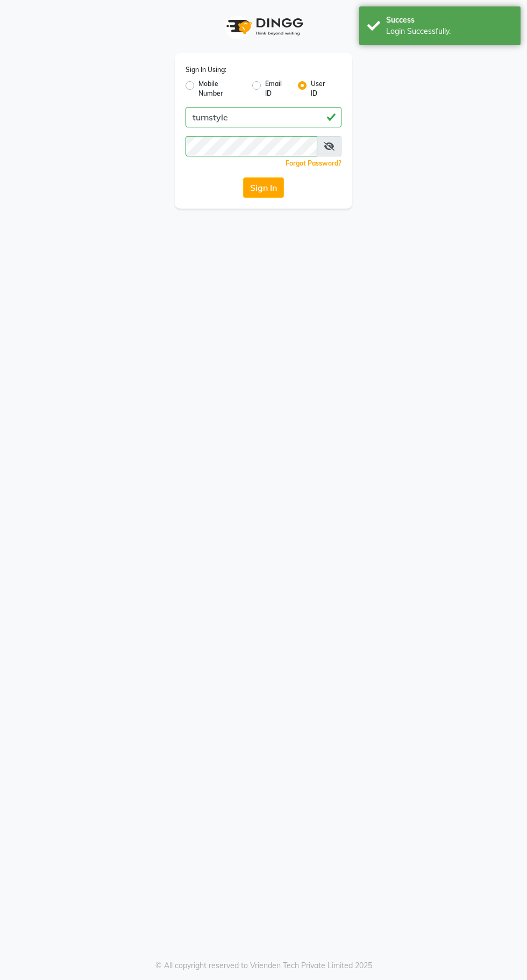 This screenshot has width=527, height=980. Describe the element at coordinates (264, 188) in the screenshot. I see `button: Sign In` at that location.